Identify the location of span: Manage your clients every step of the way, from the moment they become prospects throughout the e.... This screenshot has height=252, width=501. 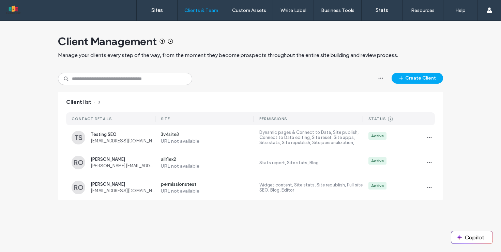
(228, 55).